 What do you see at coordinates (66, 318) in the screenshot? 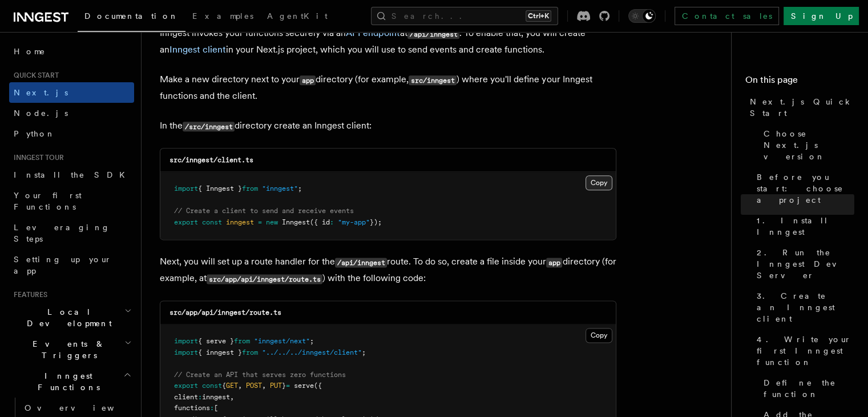
I see `span: Local Development` at bounding box center [66, 318].